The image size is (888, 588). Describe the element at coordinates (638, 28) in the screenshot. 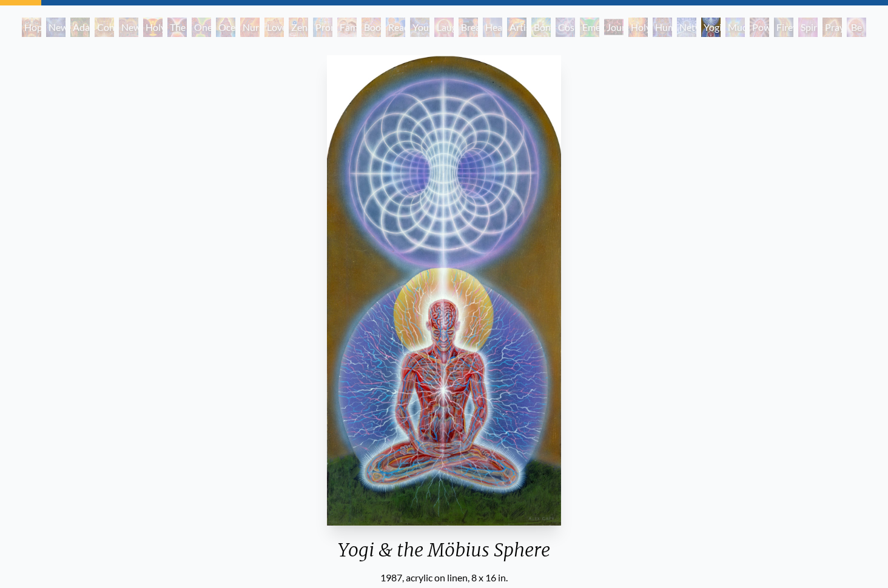

I see `div: Holy Fire` at that location.